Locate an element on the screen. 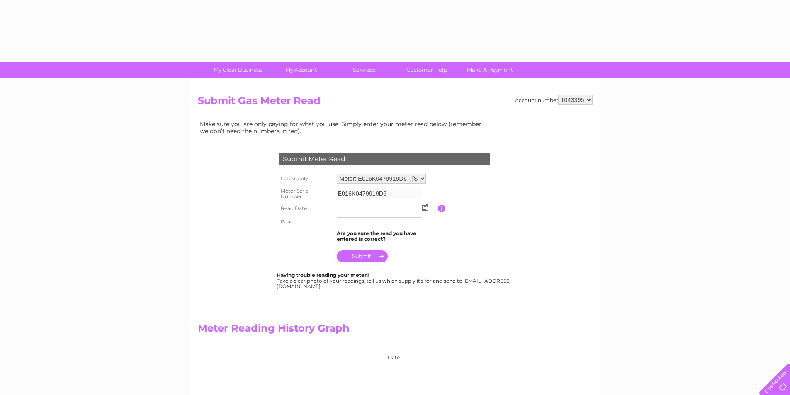 This screenshot has width=790, height=395. td: Are you sure the read you have entered is correct? is located at coordinates (386, 237).